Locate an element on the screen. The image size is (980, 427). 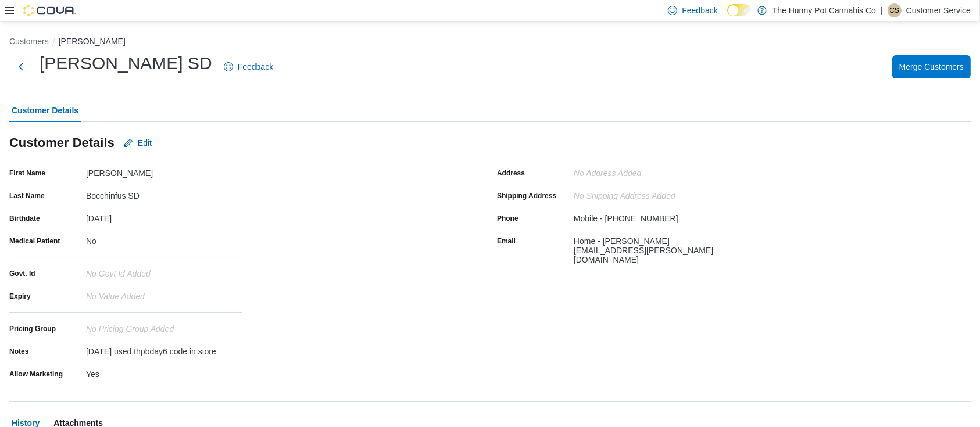
div: No Address added is located at coordinates (651, 171).